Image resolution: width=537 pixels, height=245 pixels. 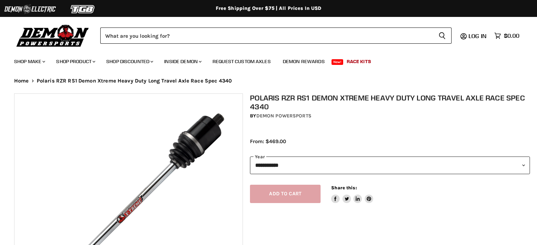 I want to click on a: Demon Powersports, so click(x=284, y=116).